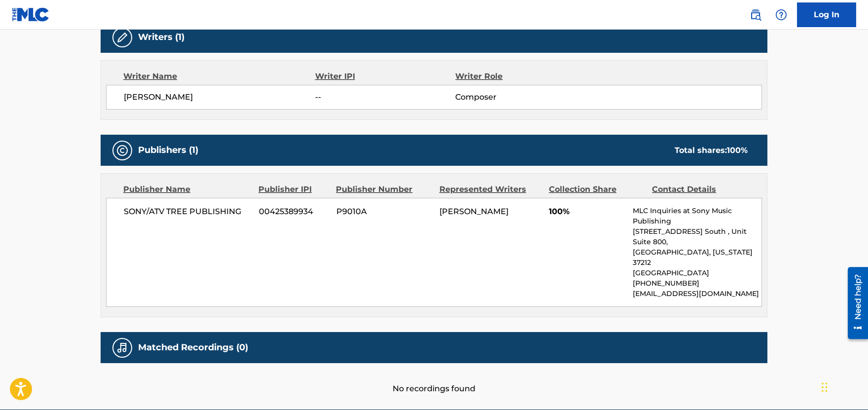 This screenshot has width=868, height=410. What do you see at coordinates (490, 189) in the screenshot?
I see `div: Represented Writers` at bounding box center [490, 189].